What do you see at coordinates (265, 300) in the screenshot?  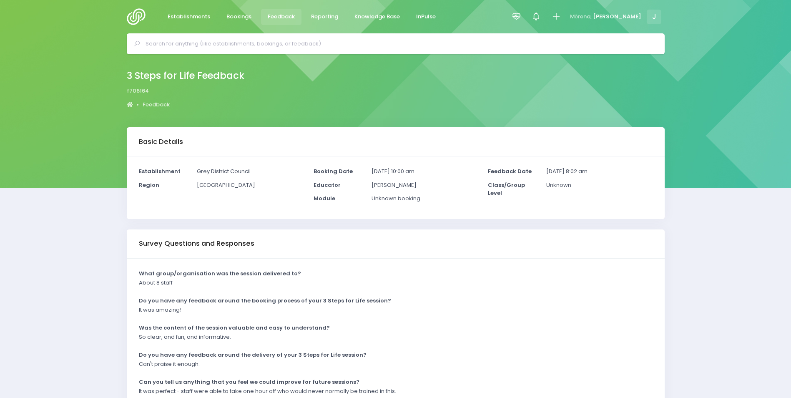 I see `strong: Do you have any feedback around the booking process of your 3 Steps for Life session?` at bounding box center [265, 300].